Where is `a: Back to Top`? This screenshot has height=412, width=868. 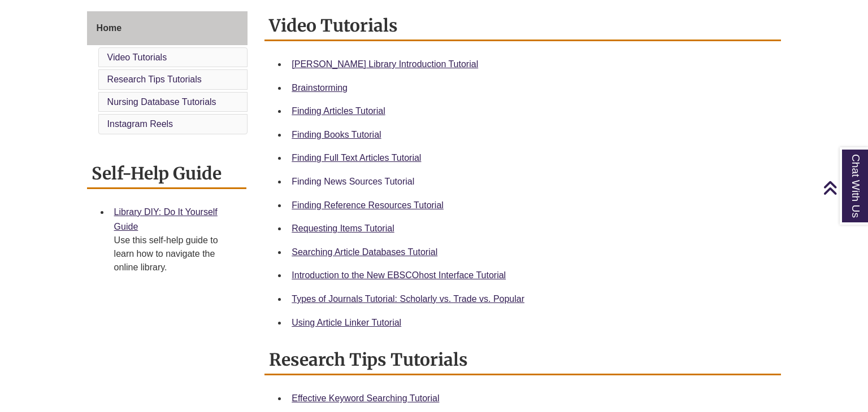 a: Back to Top is located at coordinates (844, 188).